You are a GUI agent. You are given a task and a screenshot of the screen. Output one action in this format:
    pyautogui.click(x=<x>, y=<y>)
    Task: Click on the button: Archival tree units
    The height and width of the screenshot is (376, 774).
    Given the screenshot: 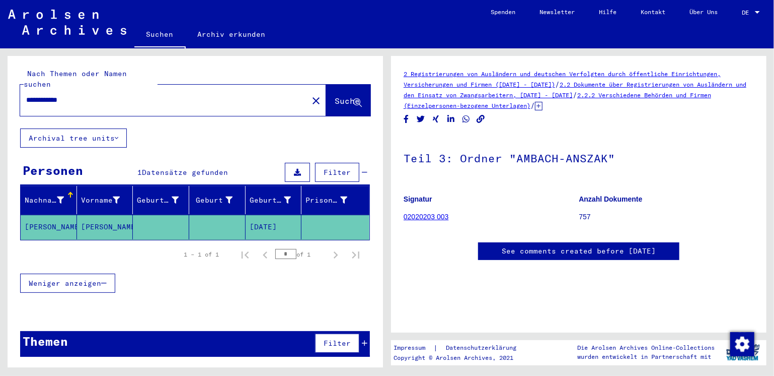 What is the action you would take?
    pyautogui.click(x=73, y=138)
    